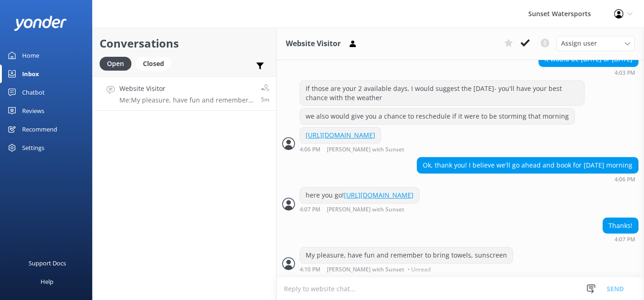 This screenshot has width=644, height=300. I want to click on div: here you go!, so click(359, 195).